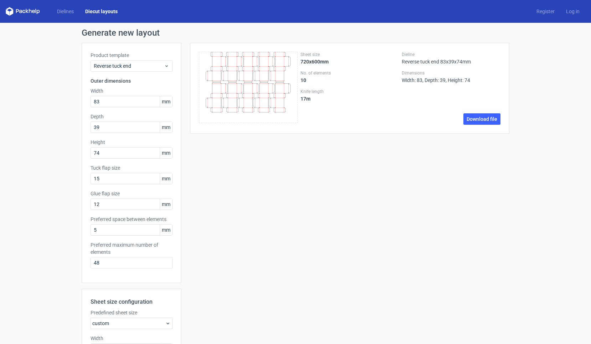  I want to click on h2: Sheet size configuration, so click(132, 302).